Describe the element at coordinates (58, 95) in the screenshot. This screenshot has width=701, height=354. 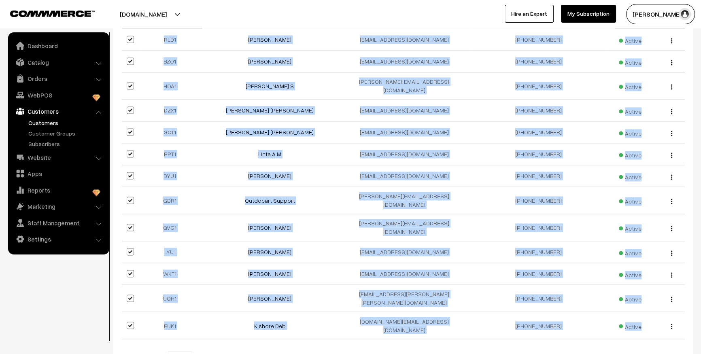
I see `a: WebPOS` at that location.